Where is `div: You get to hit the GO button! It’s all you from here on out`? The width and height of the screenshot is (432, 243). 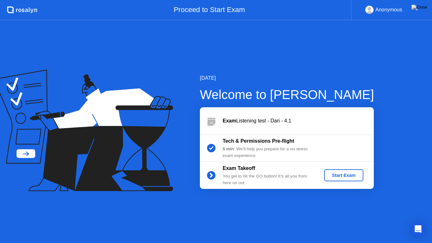 div: You get to hit the GO button! It’s all you from here on out is located at coordinates (268, 179).